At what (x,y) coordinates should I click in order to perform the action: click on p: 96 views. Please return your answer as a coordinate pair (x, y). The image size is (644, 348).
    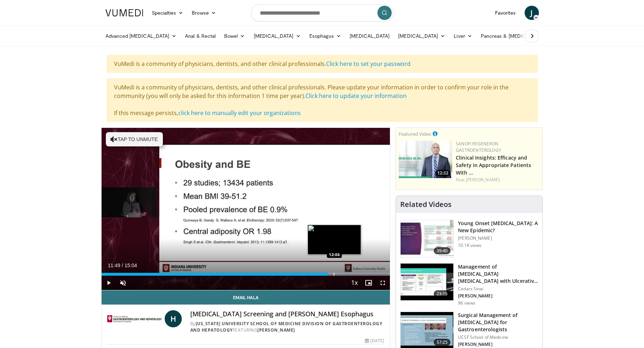
    Looking at the image, I should click on (466, 303).